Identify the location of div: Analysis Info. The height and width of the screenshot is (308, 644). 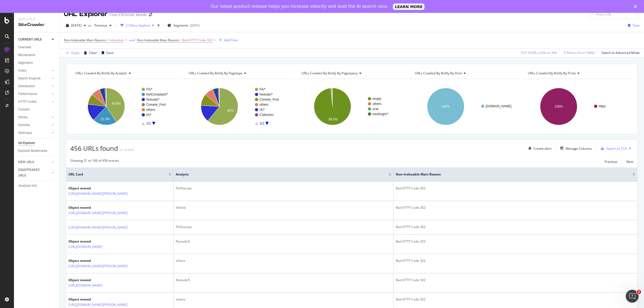
(28, 186).